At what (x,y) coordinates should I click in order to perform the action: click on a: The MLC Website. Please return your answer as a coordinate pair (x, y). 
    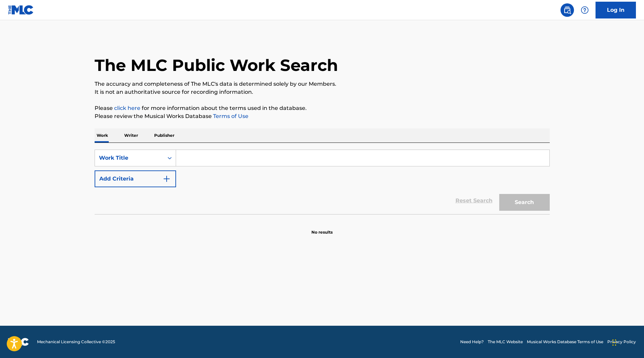
    Looking at the image, I should click on (505, 342).